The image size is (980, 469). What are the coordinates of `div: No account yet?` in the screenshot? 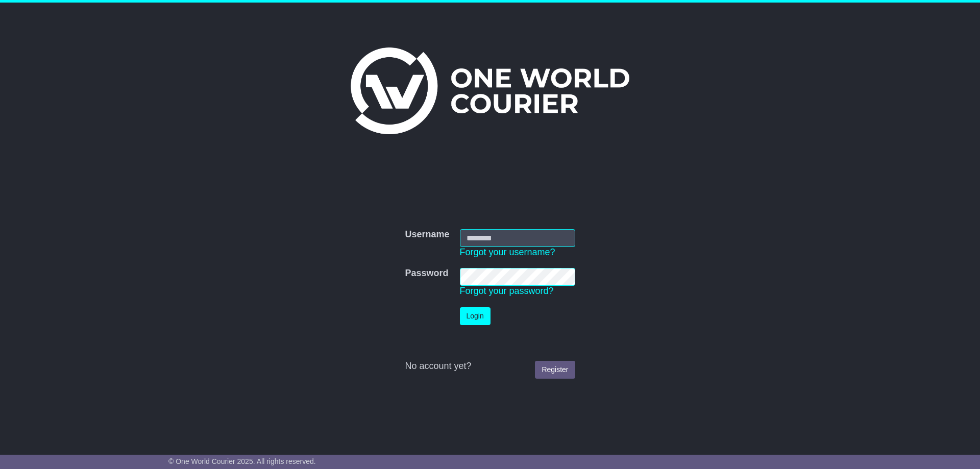 It's located at (490, 367).